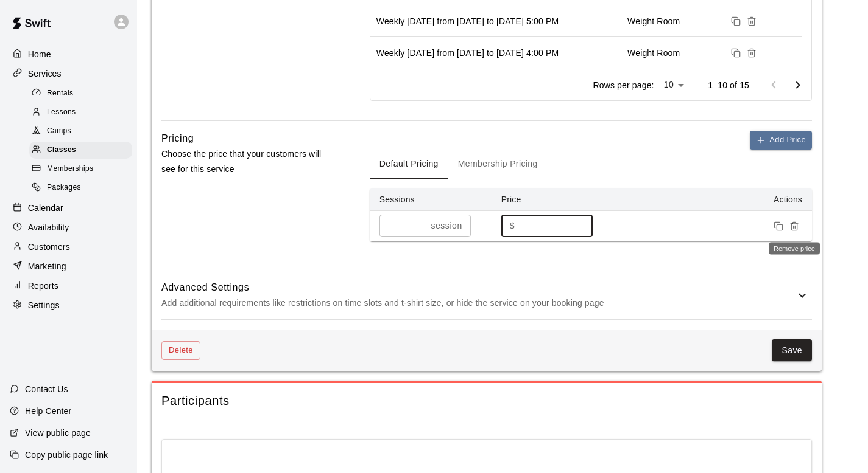 The image size is (868, 473). Describe the element at coordinates (181, 351) in the screenshot. I see `button: Delete` at that location.